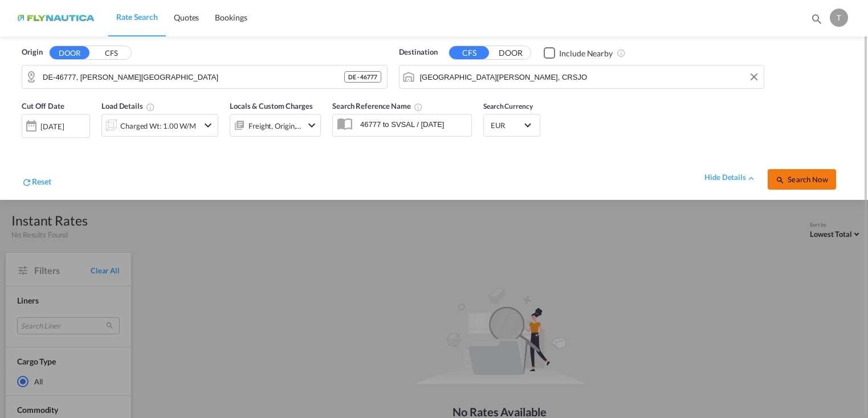 Image resolution: width=868 pixels, height=418 pixels. Describe the element at coordinates (128, 106) in the screenshot. I see `span: Load Details` at that location.